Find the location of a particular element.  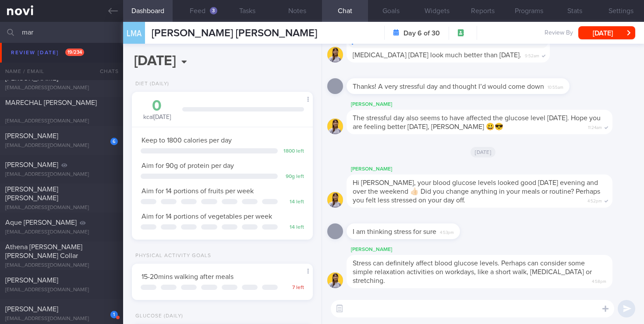

span: 4:53pm is located at coordinates (447, 232).